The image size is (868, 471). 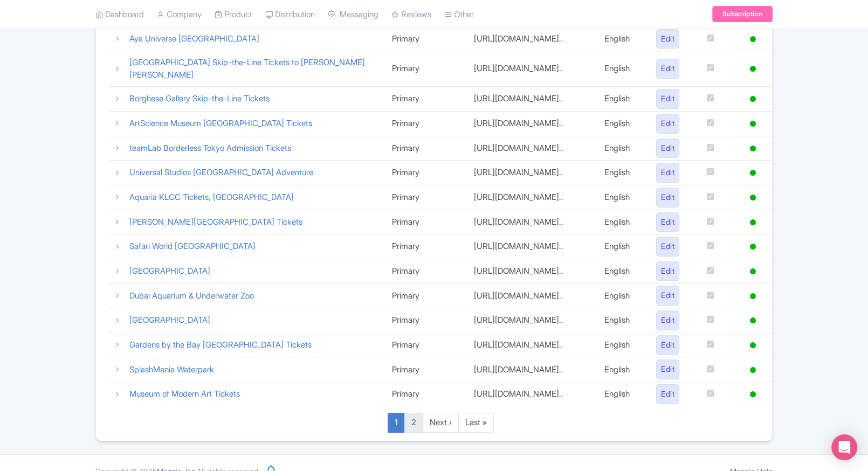 I want to click on a: teamLab Borderless Tokyo Admission Tickets, so click(x=210, y=147).